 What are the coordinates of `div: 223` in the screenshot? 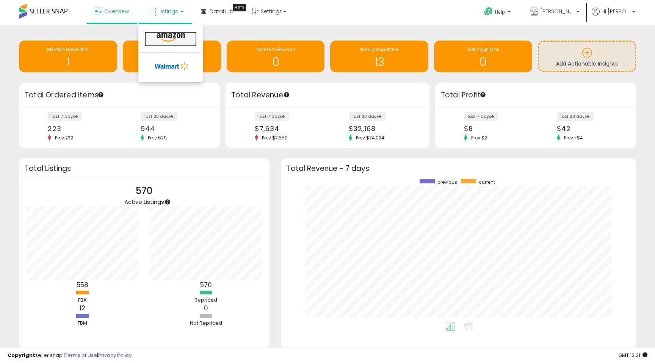 It's located at (81, 128).